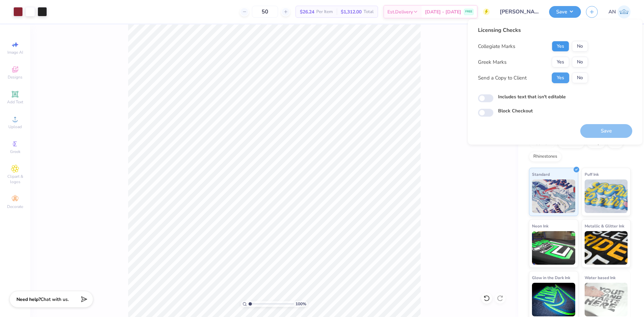 The height and width of the screenshot is (317, 644). I want to click on span: Image AI, so click(15, 52).